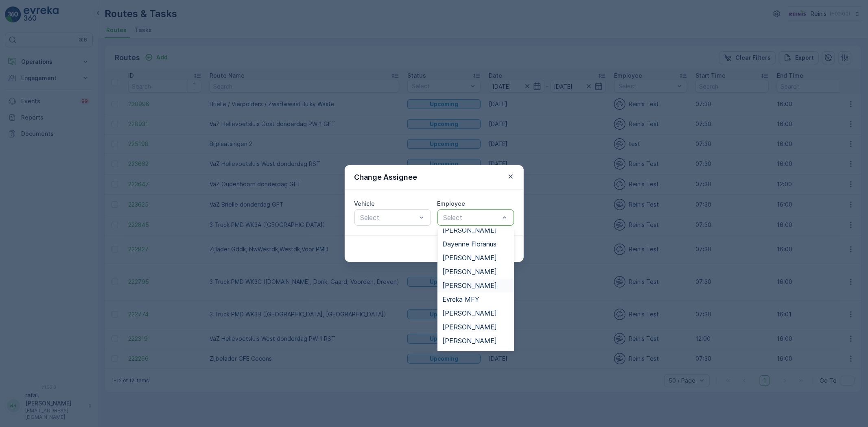 This screenshot has height=427, width=868. Describe the element at coordinates (469, 244) in the screenshot. I see `span: Dayenne Floranus` at that location.